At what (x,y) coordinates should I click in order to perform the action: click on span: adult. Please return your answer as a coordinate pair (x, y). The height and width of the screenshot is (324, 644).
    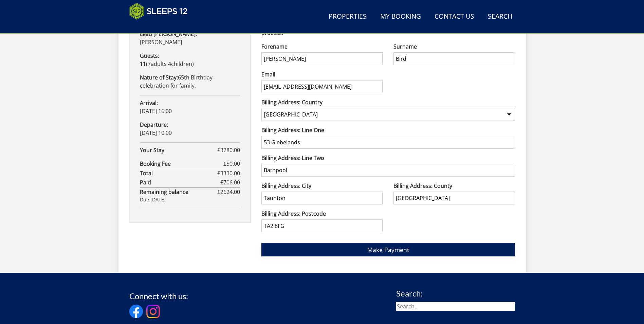
    Looking at the image, I should click on (157, 64).